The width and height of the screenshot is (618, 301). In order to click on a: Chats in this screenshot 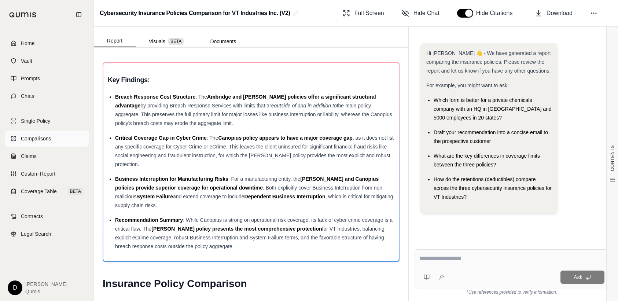, I will do `click(47, 96)`.